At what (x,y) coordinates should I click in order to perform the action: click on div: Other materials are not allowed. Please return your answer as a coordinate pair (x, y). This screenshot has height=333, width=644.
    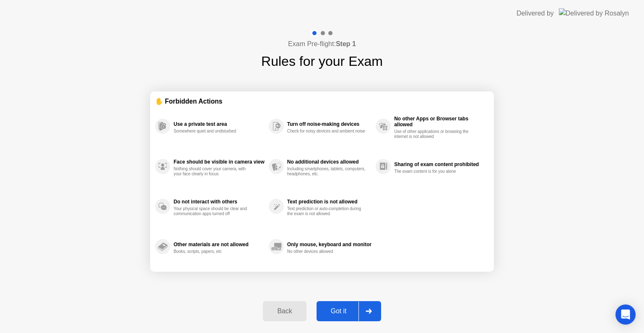
    Looking at the image, I should click on (219, 245).